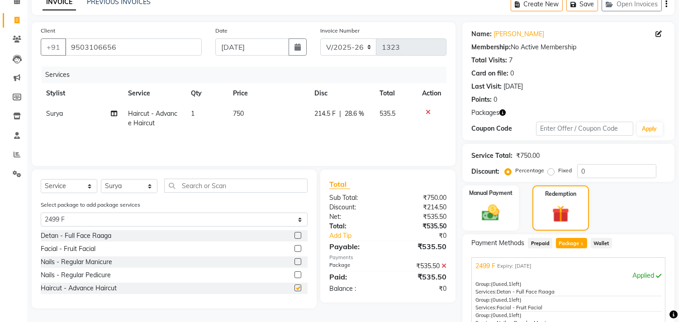 The image size is (679, 322). I want to click on label: Client, so click(48, 31).